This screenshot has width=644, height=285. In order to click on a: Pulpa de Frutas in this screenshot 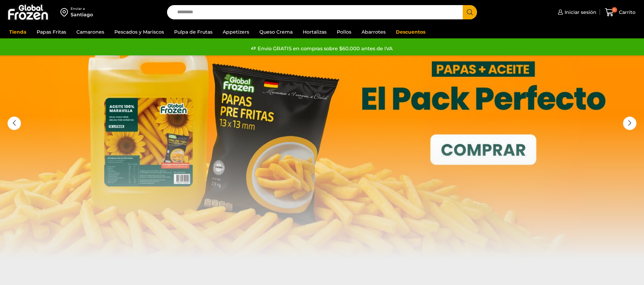, I will do `click(193, 32)`.